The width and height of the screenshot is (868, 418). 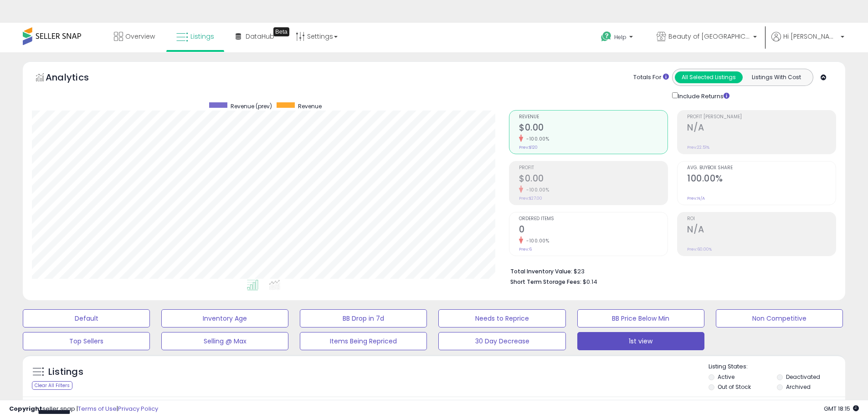 What do you see at coordinates (606, 37) in the screenshot?
I see `i: Get Help` at bounding box center [606, 37].